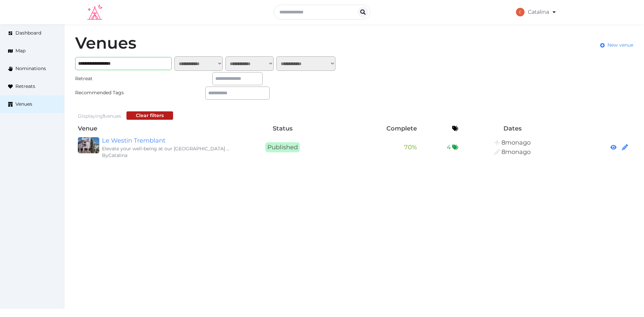  I want to click on th: Status, so click(282, 129).